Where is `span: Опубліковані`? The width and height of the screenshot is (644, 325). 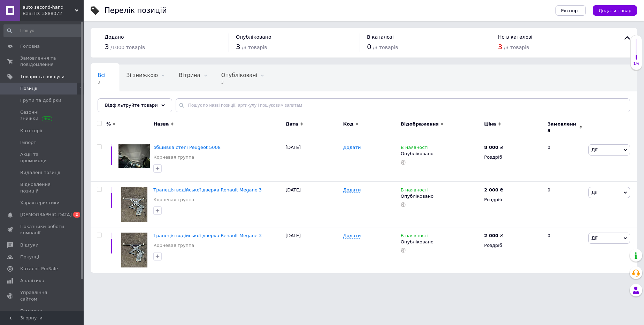
span: Опубліковані is located at coordinates (239, 76).